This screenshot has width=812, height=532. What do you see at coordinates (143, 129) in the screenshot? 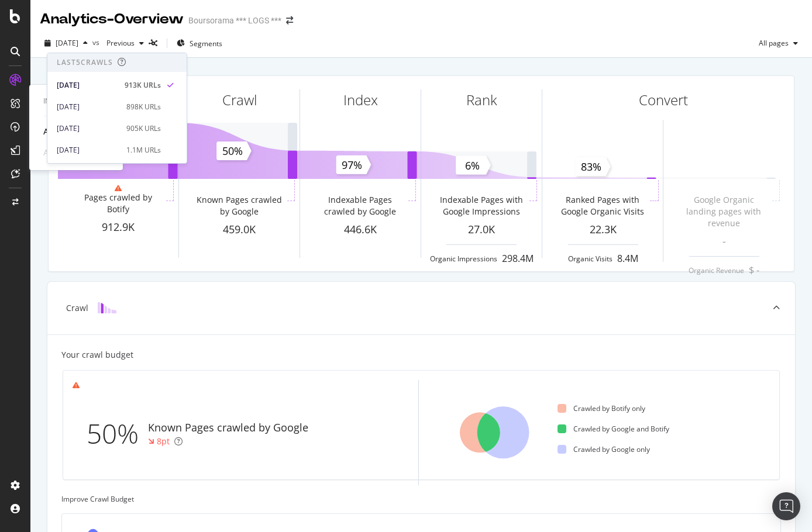
I see `div: 905K URLs` at bounding box center [143, 129].